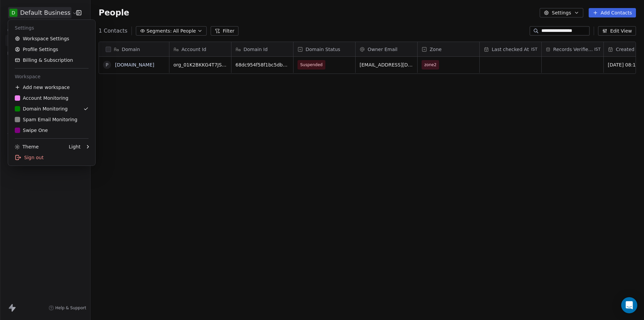  Describe the element at coordinates (52, 77) in the screenshot. I see `div: Workspace` at that location.